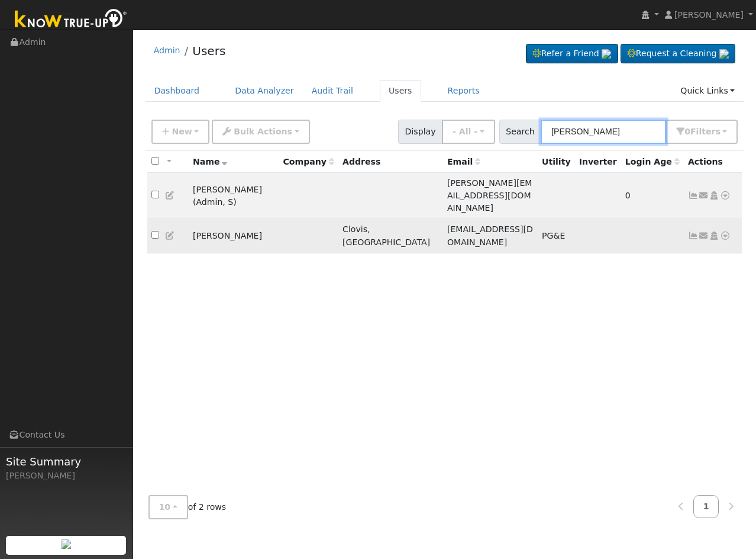  Describe the element at coordinates (463, 90) in the screenshot. I see `a: Reports` at that location.